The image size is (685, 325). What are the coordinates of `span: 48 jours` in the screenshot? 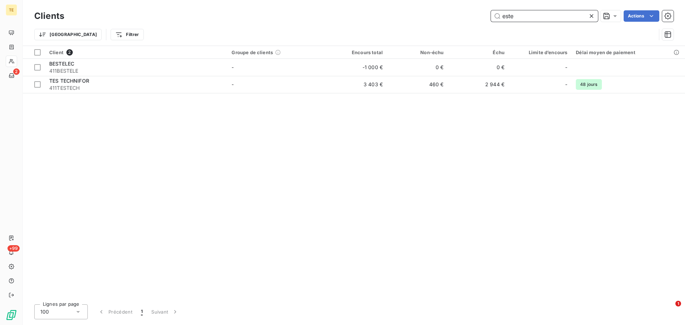 It's located at (589, 85).